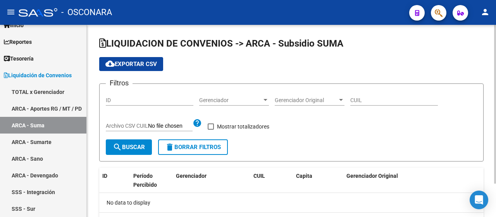 The height and width of the screenshot is (217, 496). What do you see at coordinates (485, 12) in the screenshot?
I see `mat-icon: person` at bounding box center [485, 12].